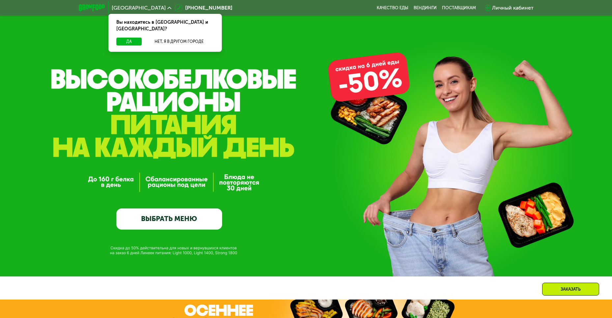  Describe the element at coordinates (513, 8) in the screenshot. I see `div: Личный кабинет` at that location.